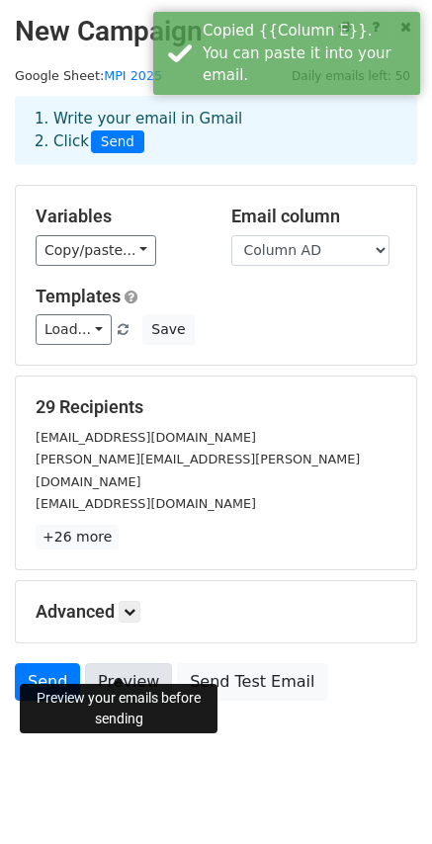 This screenshot has width=432, height=844. Describe the element at coordinates (119, 709) in the screenshot. I see `div: Preview your emails before sending` at that location.